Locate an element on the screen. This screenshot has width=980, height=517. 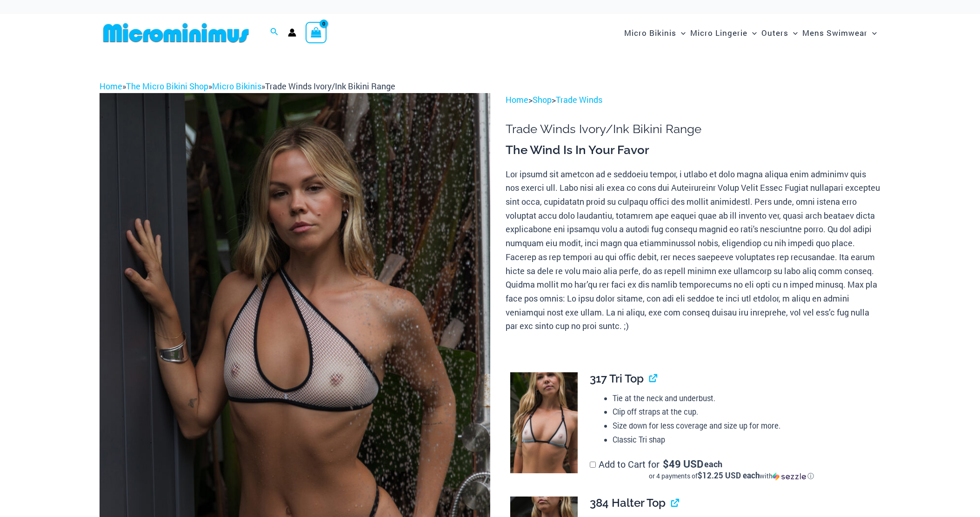
img: Trade Winds Ivory/Ink 317 Top is located at coordinates (544, 423).